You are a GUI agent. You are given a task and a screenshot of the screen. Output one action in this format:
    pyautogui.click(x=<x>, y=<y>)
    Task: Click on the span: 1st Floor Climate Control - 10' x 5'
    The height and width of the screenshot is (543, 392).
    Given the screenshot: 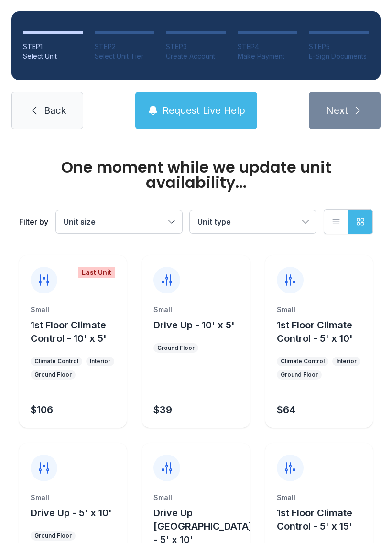 What is the action you would take?
    pyautogui.click(x=69, y=332)
    